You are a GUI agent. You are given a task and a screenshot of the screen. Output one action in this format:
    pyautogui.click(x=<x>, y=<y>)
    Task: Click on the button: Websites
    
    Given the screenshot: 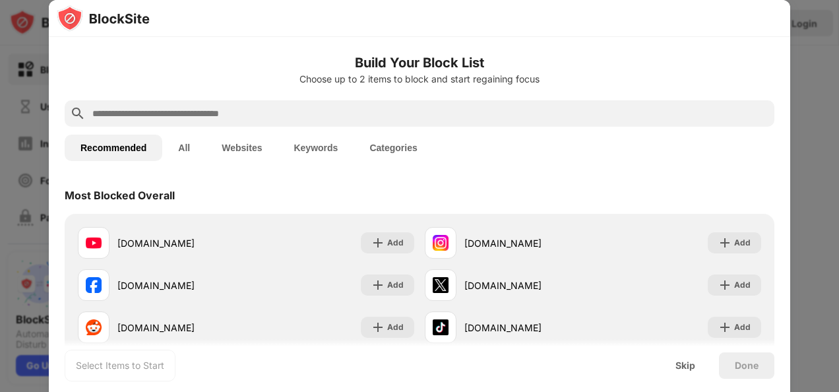 What is the action you would take?
    pyautogui.click(x=241, y=148)
    